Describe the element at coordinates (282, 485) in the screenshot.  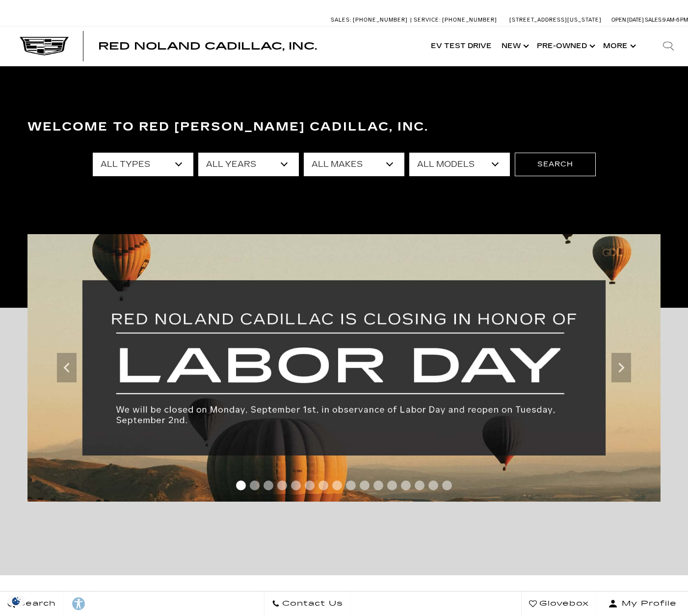
I see `span: Go to slide 4` at that location.